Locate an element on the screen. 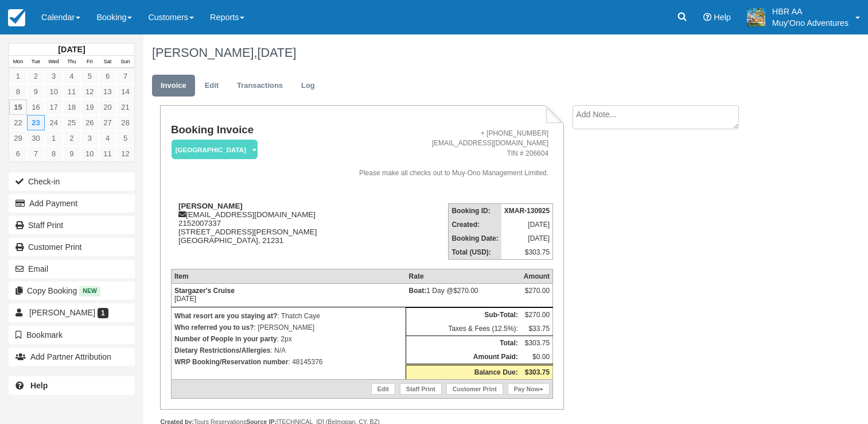  button: Check-in is located at coordinates (72, 181).